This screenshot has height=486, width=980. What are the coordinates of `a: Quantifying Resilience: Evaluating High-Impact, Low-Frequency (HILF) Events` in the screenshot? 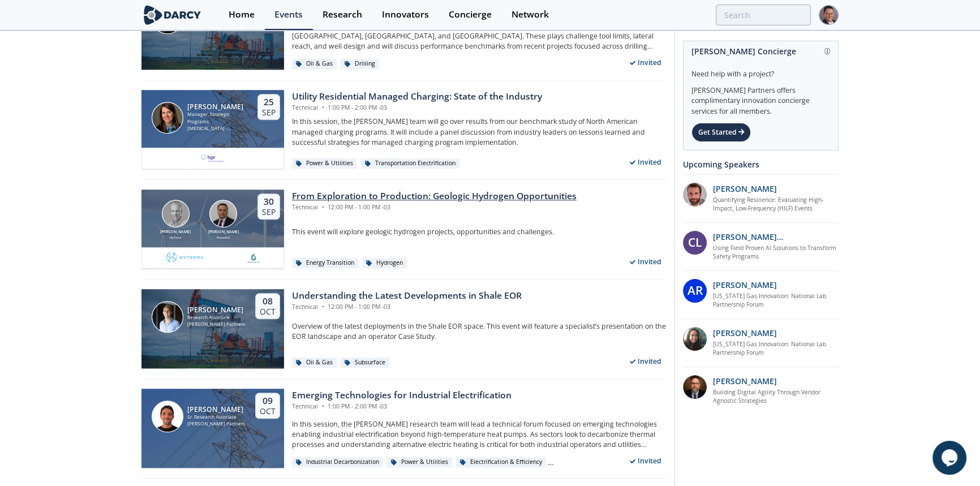 It's located at (776, 204).